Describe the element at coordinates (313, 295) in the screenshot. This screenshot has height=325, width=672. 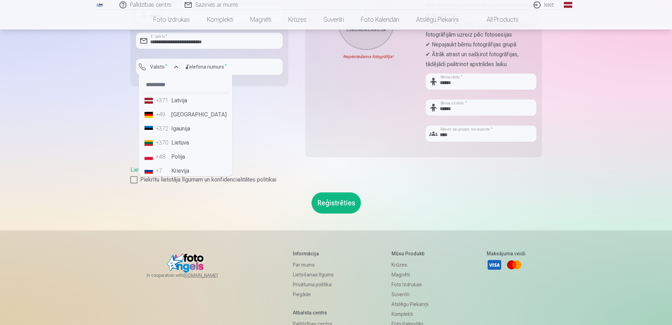
I see `a: Piegāde` at that location.